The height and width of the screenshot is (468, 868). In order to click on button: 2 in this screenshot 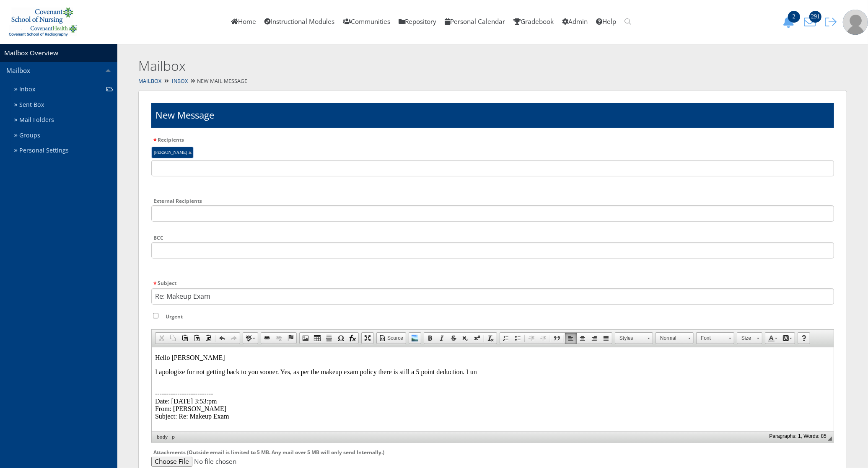, I will do `click(790, 22)`.